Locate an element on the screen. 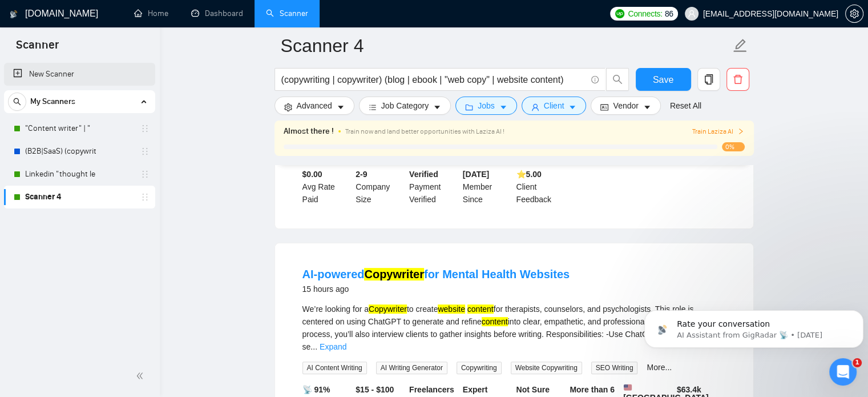 The height and width of the screenshot is (397, 868). input: Scanner name... is located at coordinates (506, 46).